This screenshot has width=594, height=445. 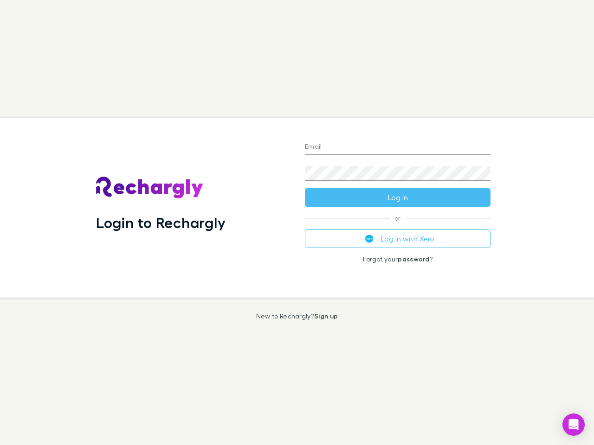 What do you see at coordinates (397, 239) in the screenshot?
I see `button: Log in with Xero` at bounding box center [397, 239].